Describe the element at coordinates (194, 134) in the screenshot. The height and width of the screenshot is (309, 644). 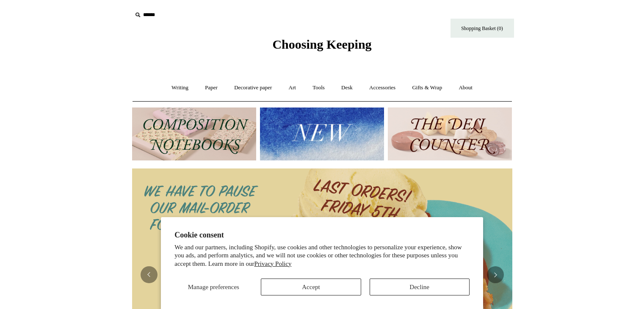
I see `img: 202302 Composition ledgers.jpg__PID:69722ee6-fa44-49dd-a067-31375e5d54ec` at that location.